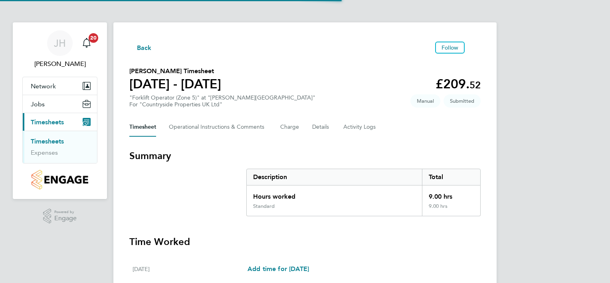  I want to click on span: Follow, so click(450, 48).